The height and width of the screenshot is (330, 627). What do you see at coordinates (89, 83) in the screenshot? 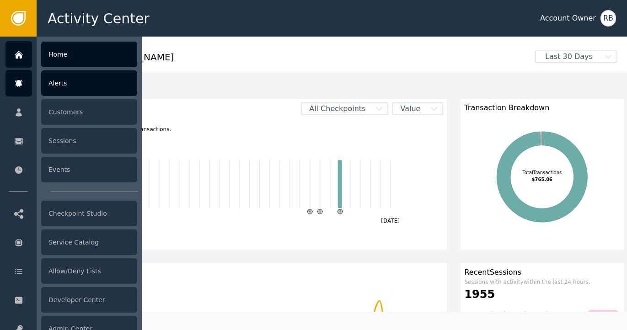
I see `div: Alerts` at bounding box center [89, 83].